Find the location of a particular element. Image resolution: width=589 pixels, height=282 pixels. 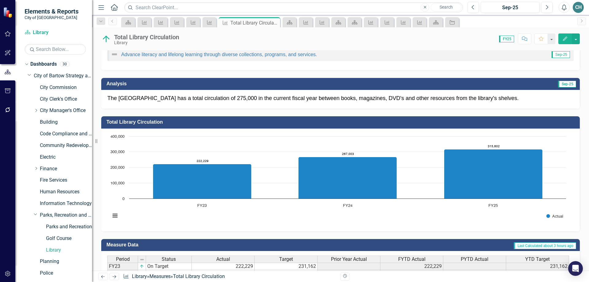

img: Not Defined is located at coordinates (114, 54).